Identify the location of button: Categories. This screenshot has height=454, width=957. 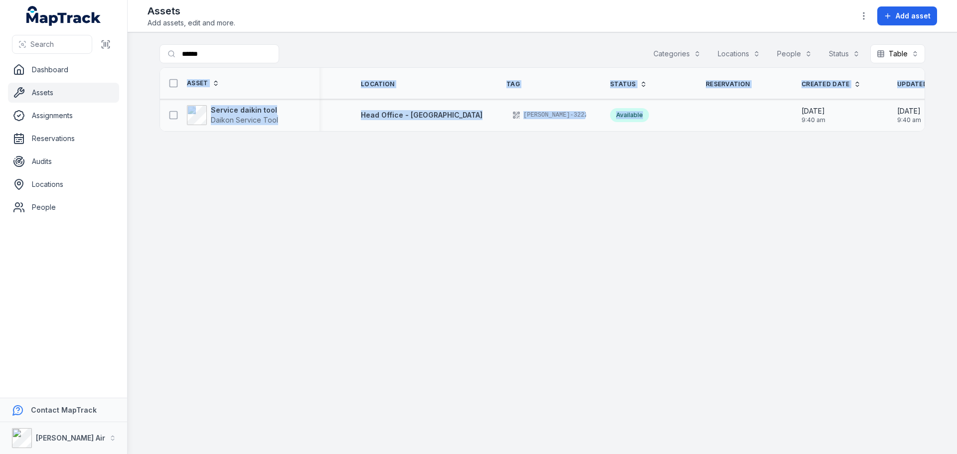
(677, 54).